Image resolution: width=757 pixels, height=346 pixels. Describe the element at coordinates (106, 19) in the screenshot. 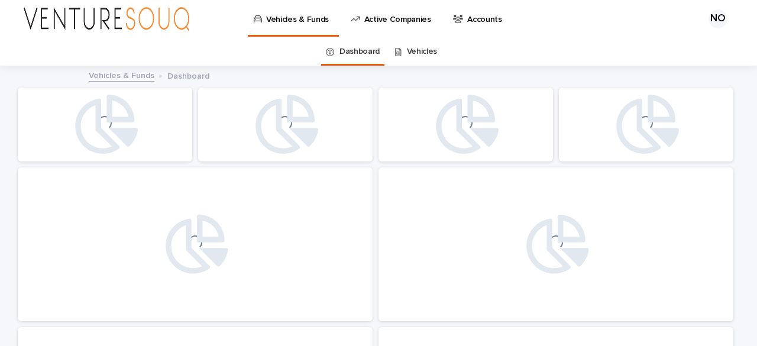

I see `img: 3elEJekzRomsFYAsX215` at that location.